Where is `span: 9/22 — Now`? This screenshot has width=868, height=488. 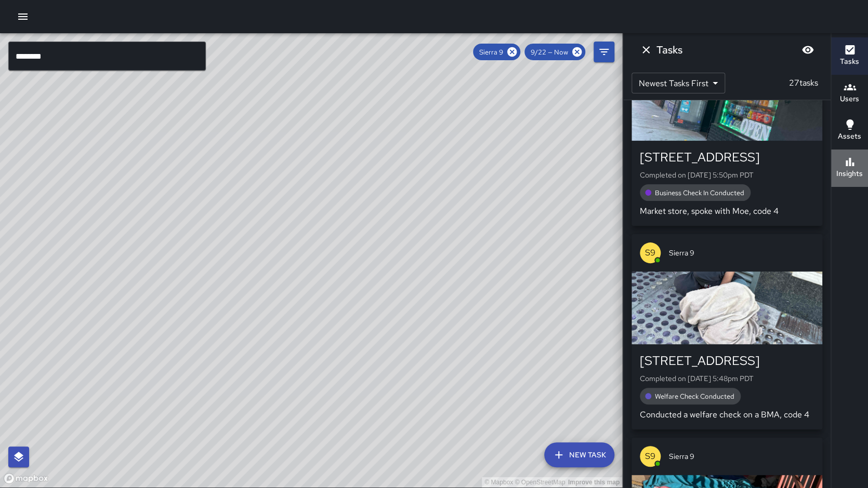 span: 9/22 — Now is located at coordinates (549, 52).